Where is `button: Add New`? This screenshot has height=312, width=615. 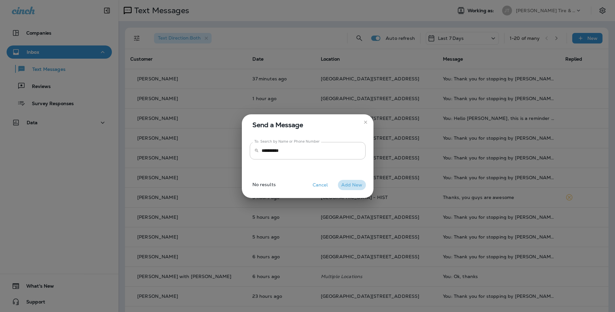
button: Add New is located at coordinates (352, 185).